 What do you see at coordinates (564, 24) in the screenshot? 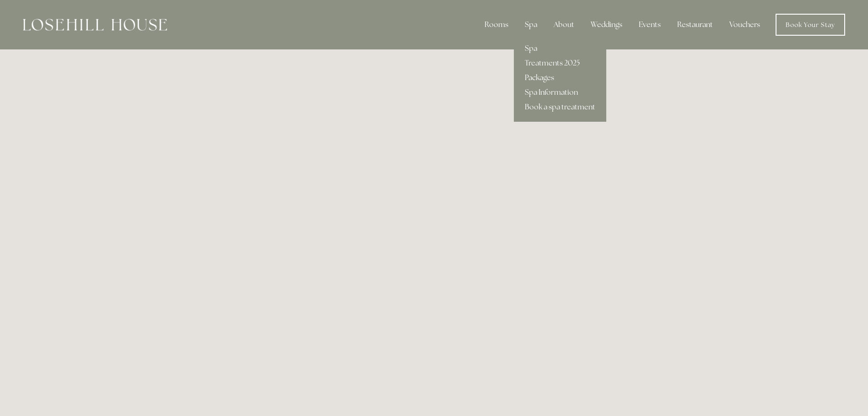
I see `div: About` at bounding box center [564, 24].